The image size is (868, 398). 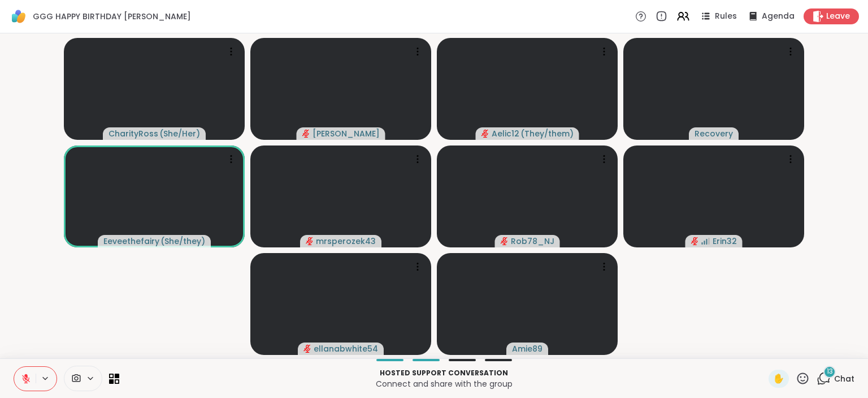 I want to click on span: Aelic12, so click(x=506, y=134).